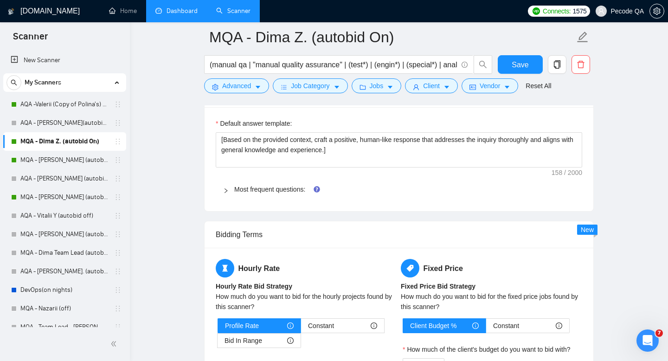 The image size is (668, 361). I want to click on a: dashboardDashboard, so click(176, 11).